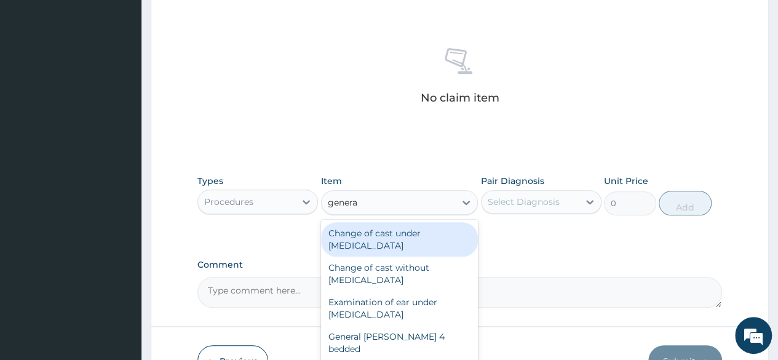  What do you see at coordinates (626, 181) in the screenshot?
I see `label: Unit Price` at bounding box center [626, 181].